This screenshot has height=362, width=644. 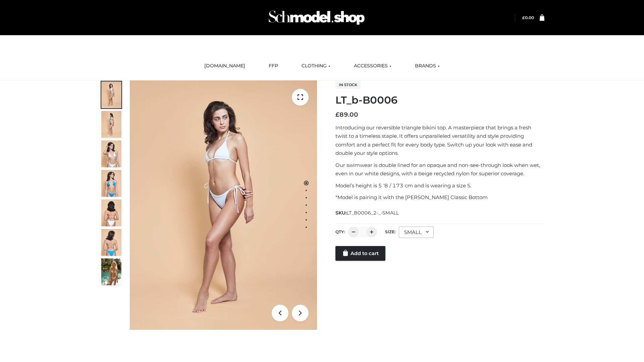 I want to click on img: ArielClassicBikiniTop_CloudNine_AzureSky_OW114ECO_1, so click(x=223, y=205).